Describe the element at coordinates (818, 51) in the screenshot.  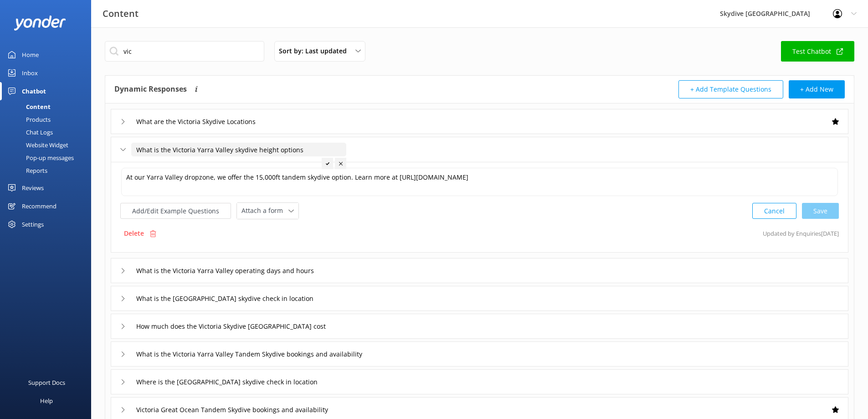
I see `a: Test Chatbot` at that location.